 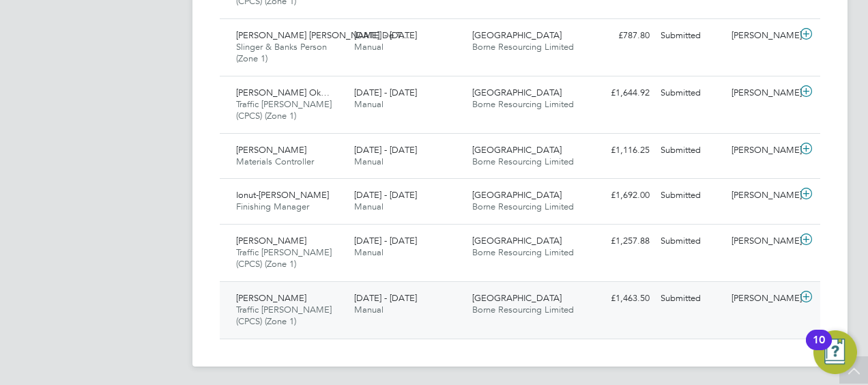 What do you see at coordinates (281, 52) in the screenshot?
I see `span: Slinger & Banks Person (Zone 1)` at bounding box center [281, 52].